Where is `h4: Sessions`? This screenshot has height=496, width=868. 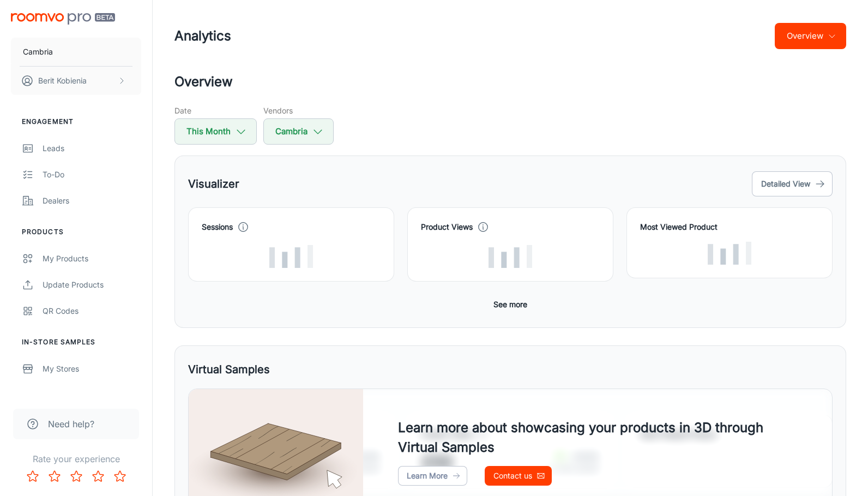 h4: Sessions is located at coordinates (217, 227).